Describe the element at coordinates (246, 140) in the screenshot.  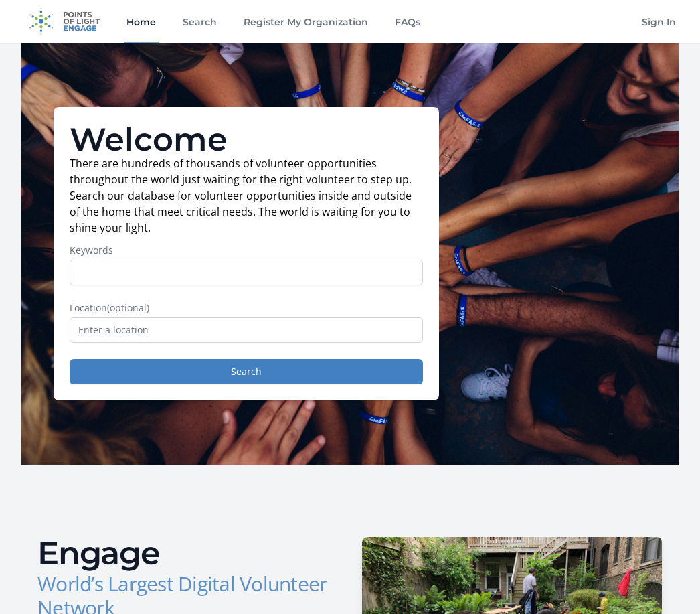
I see `h1: Welcome` at that location.